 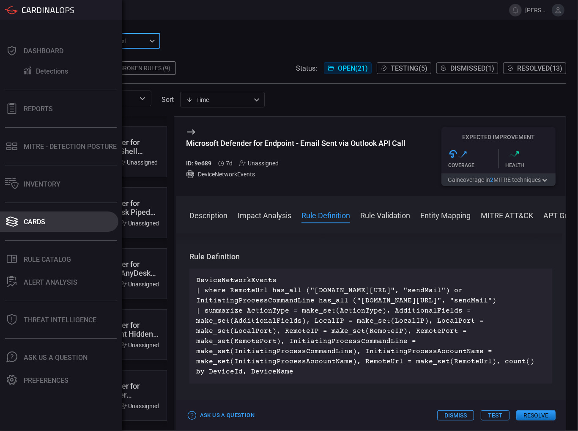 I want to click on div: Ask Us A Question, so click(x=55, y=357).